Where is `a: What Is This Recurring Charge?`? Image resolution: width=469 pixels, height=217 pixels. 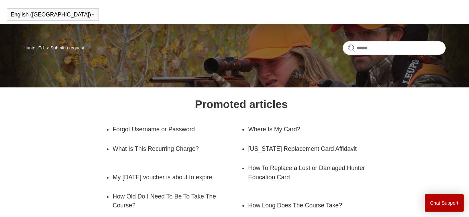
a: What Is This Recurring Charge? is located at coordinates (177, 149).